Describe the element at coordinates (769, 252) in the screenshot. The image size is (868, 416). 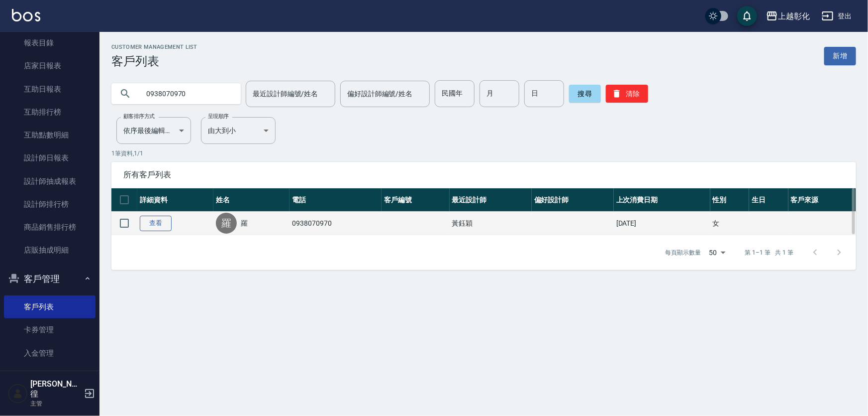
I see `p: 第 1–1 筆 共 1 筆` at that location.